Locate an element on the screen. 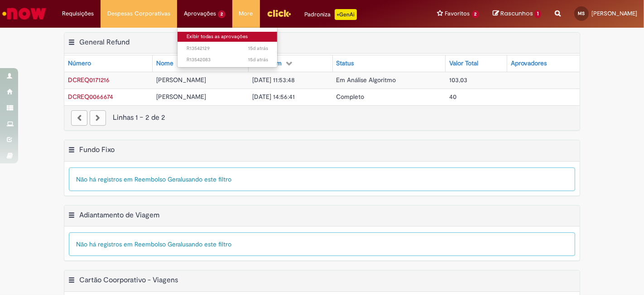 The image size is (644, 295). div: Status is located at coordinates (345, 64).